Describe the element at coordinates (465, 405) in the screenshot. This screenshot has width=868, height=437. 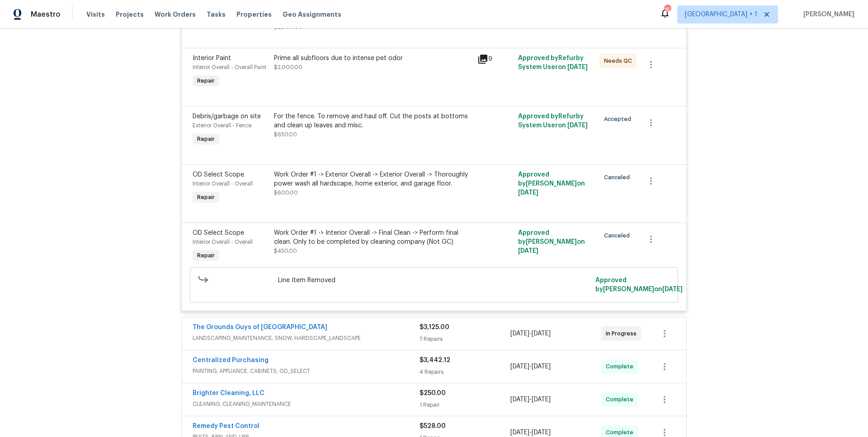
I see `div: 1 Repair` at that location.